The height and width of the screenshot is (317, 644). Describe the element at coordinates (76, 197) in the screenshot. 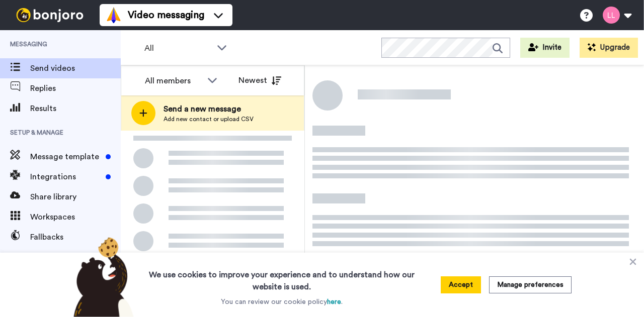

I see `span: Share library` at that location.